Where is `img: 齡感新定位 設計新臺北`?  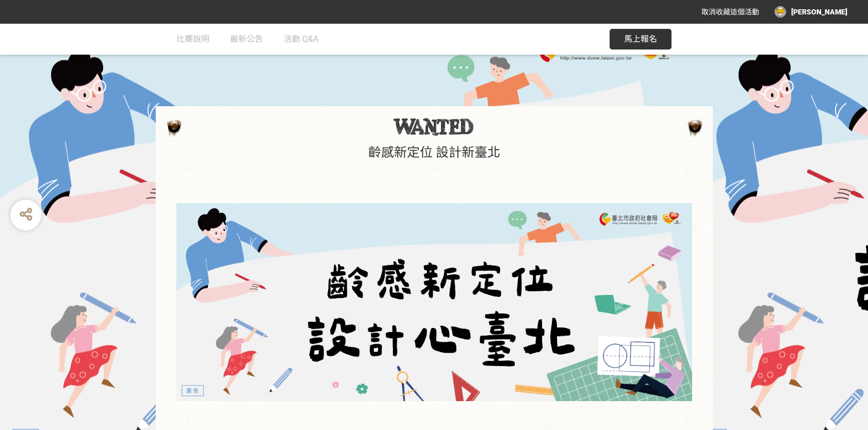
img: 齡感新定位 設計新臺北 is located at coordinates (433, 127).